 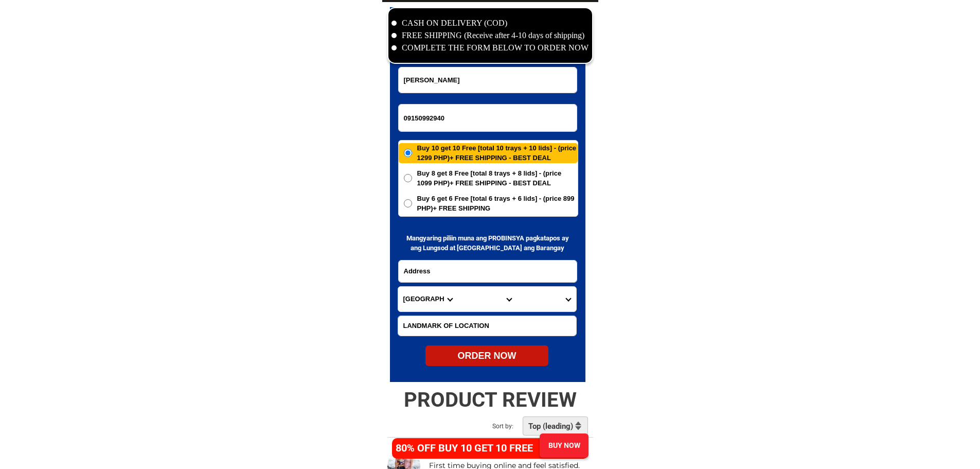 I want to click on input: Buy 8 get 8 Free [total 8 trays + 8 lids] - (price 1099 PHP)+ FREE SHIPPING - BEST DEAL, so click(x=408, y=178).